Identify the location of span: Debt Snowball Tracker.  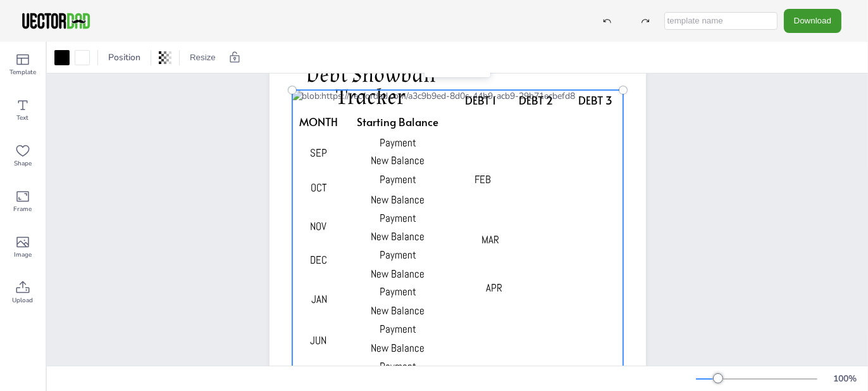
(371, 86).